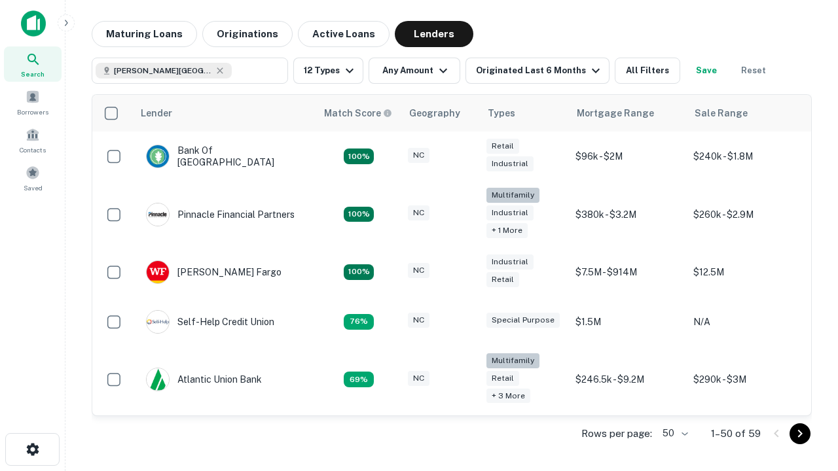 The height and width of the screenshot is (471, 838). What do you see at coordinates (537, 71) in the screenshot?
I see `button: Originated Last 6 Months` at bounding box center [537, 71].